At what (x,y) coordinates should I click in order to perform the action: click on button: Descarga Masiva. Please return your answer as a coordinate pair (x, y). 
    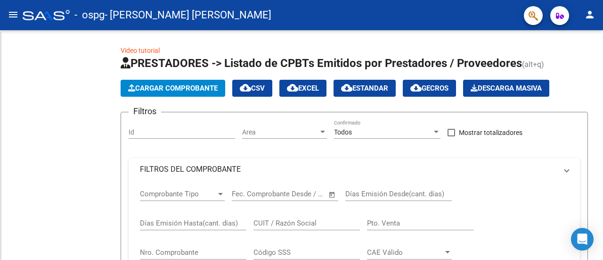
    Looking at the image, I should click on (506, 88).